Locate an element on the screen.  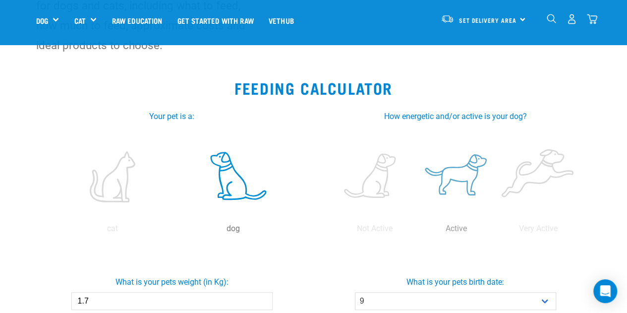
a: Get started with Raw is located at coordinates (216, 20).